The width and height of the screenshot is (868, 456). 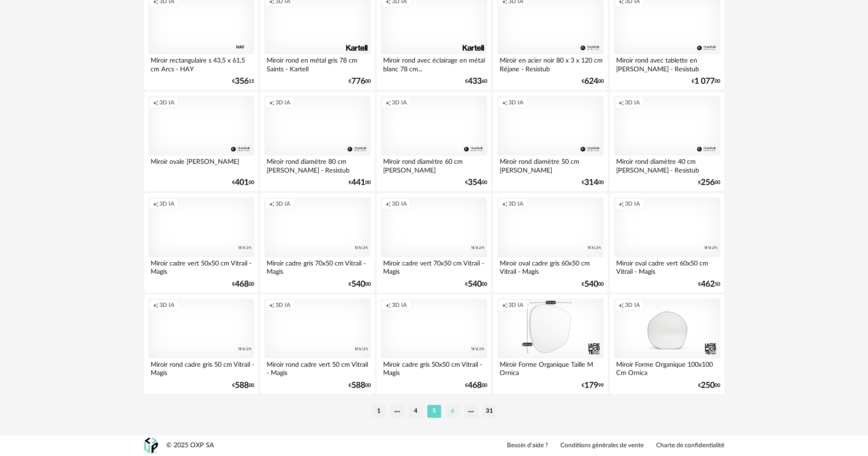 What do you see at coordinates (242, 82) in the screenshot?
I see `span: 356` at bounding box center [242, 82].